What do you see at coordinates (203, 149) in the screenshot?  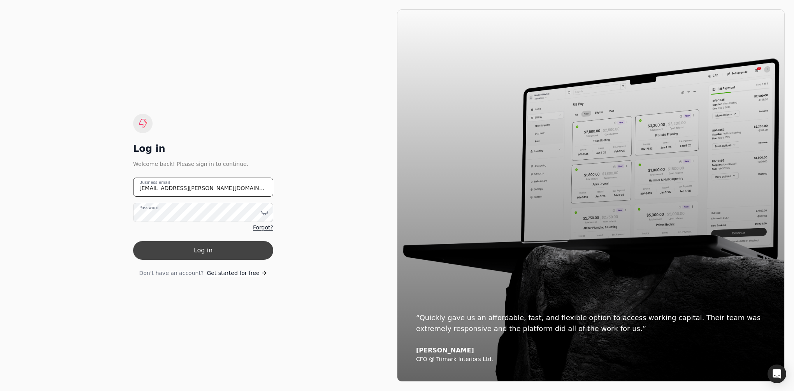 I see `div: Log in` at bounding box center [203, 149].